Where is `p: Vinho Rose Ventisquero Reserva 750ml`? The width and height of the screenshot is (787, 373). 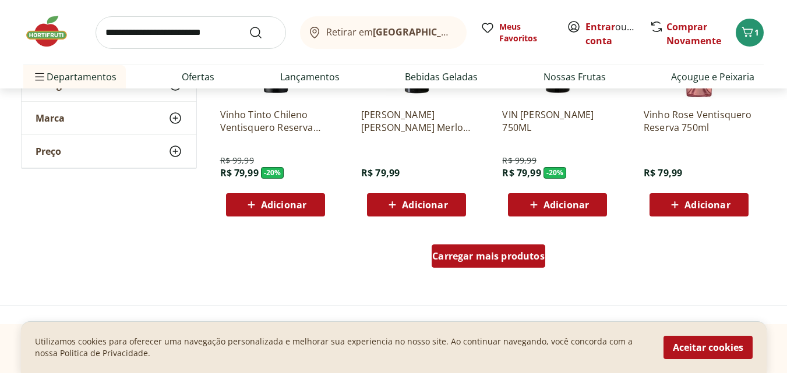
p: Vinho Rose Ventisquero Reserva 750ml is located at coordinates (699, 121).